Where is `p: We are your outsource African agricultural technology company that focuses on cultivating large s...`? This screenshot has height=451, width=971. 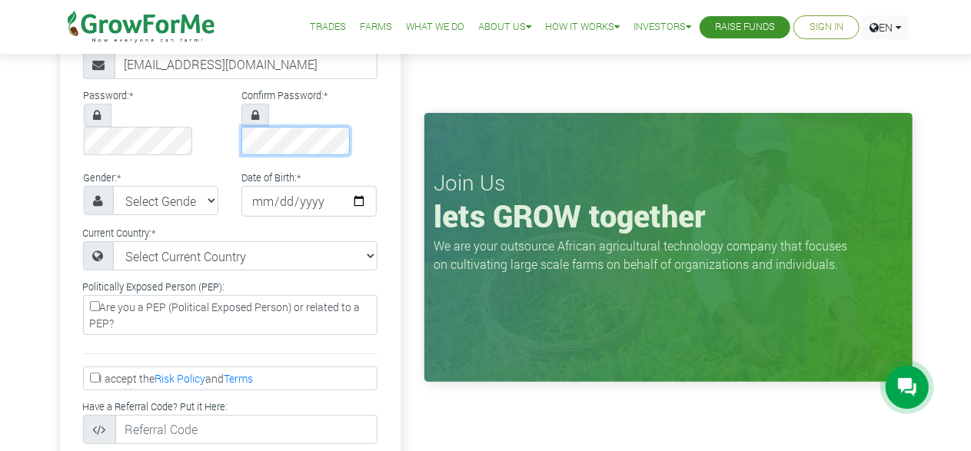
p: We are your outsource African agricultural technology company that focuses on cultivating large s... is located at coordinates (646, 255).